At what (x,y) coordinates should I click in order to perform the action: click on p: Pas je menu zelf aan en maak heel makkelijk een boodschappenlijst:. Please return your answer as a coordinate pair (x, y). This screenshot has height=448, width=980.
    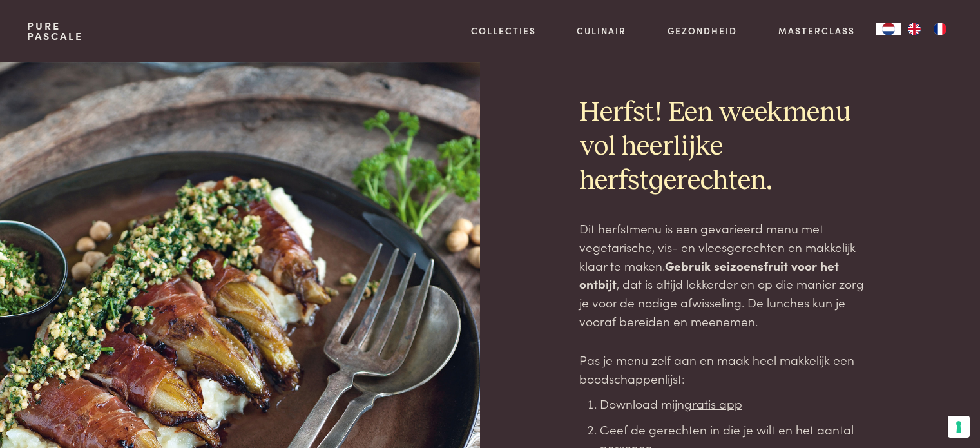
    Looking at the image, I should click on (727, 369).